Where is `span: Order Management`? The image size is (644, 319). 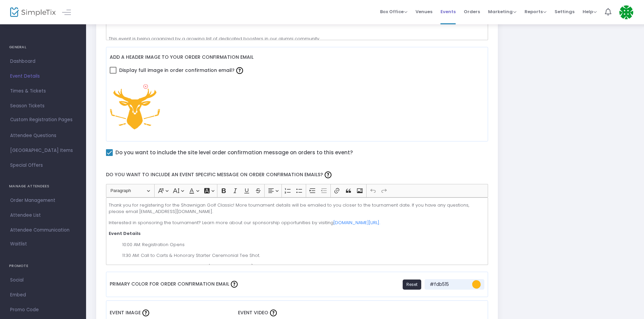 span: Order Management is located at coordinates (43, 200).